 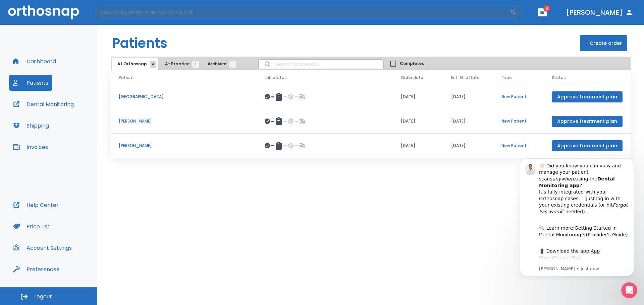 I want to click on b: Dental Monitoring app, so click(x=67, y=30).